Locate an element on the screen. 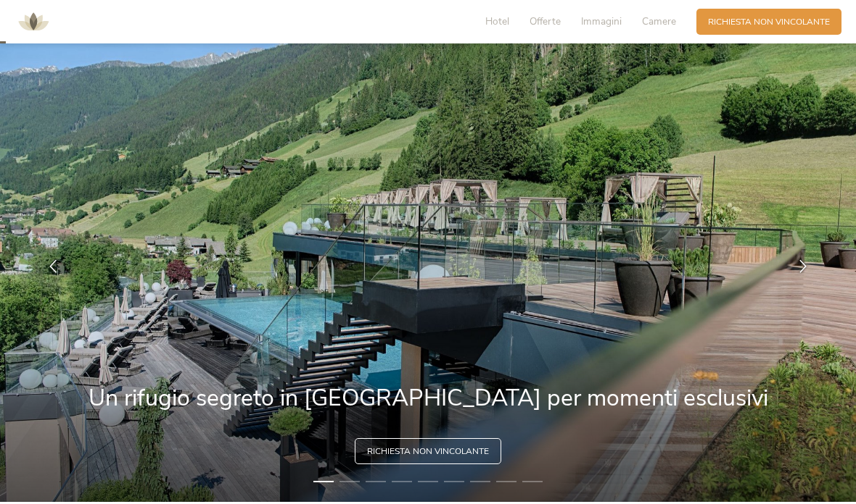  span: Offerte is located at coordinates (545, 21).